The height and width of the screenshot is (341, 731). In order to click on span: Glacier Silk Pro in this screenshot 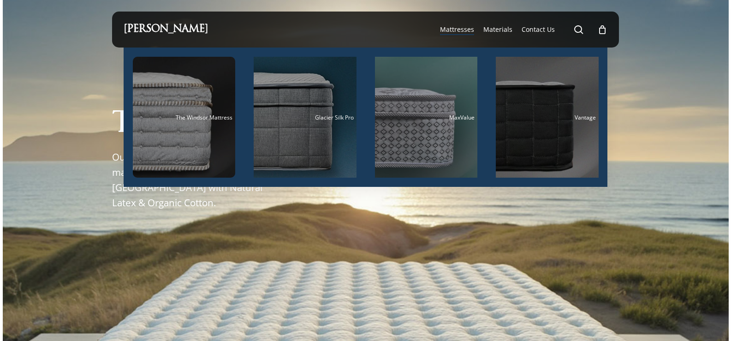, I will do `click(334, 117)`.